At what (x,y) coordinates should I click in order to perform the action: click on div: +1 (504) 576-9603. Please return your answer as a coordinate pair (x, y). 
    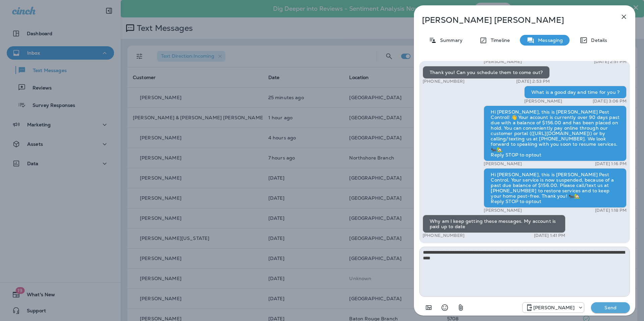
    Looking at the image, I should click on (553, 307).